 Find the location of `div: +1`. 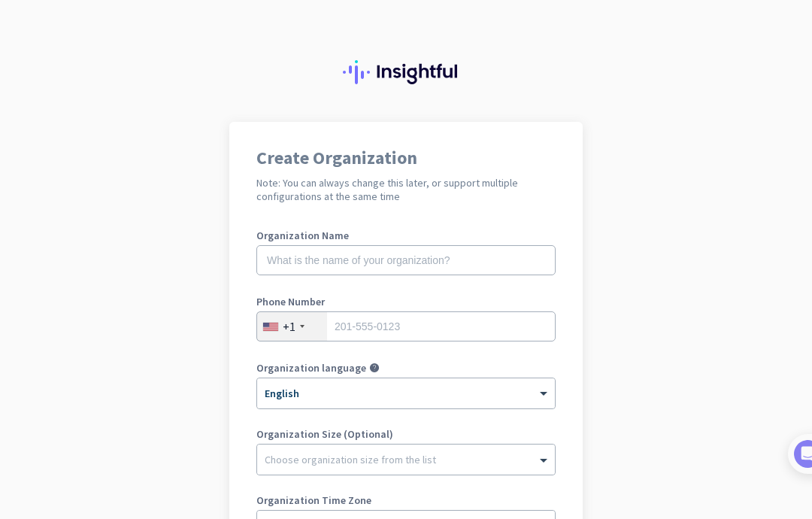

div: +1 is located at coordinates (289, 326).